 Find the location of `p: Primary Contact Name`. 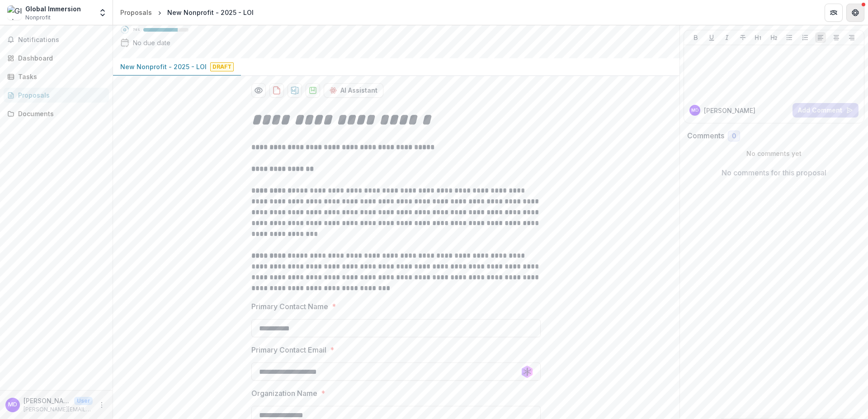

p: Primary Contact Name is located at coordinates (290, 306).